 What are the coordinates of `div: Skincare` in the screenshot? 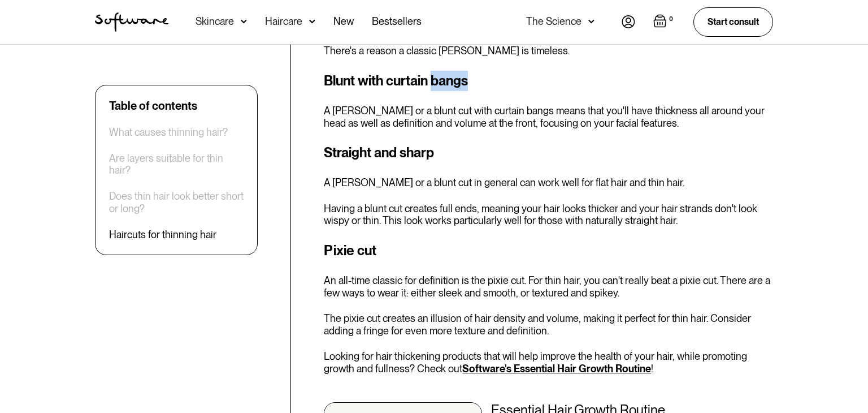 It's located at (215, 22).